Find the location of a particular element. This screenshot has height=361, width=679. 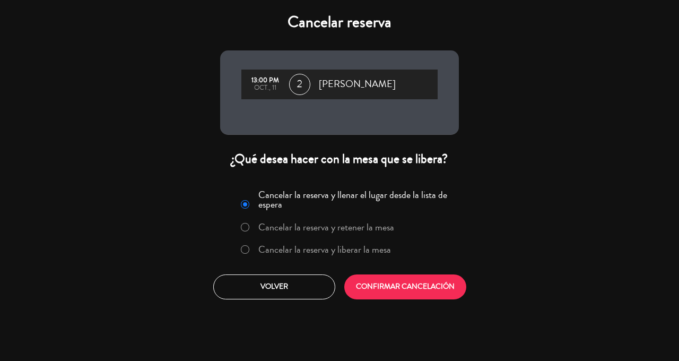

label: Cancelar la reserva y liberar la mesa is located at coordinates (325, 249).